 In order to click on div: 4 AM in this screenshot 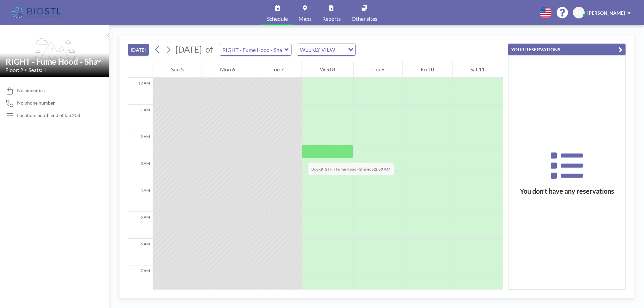, I will do `click(140, 198)`.